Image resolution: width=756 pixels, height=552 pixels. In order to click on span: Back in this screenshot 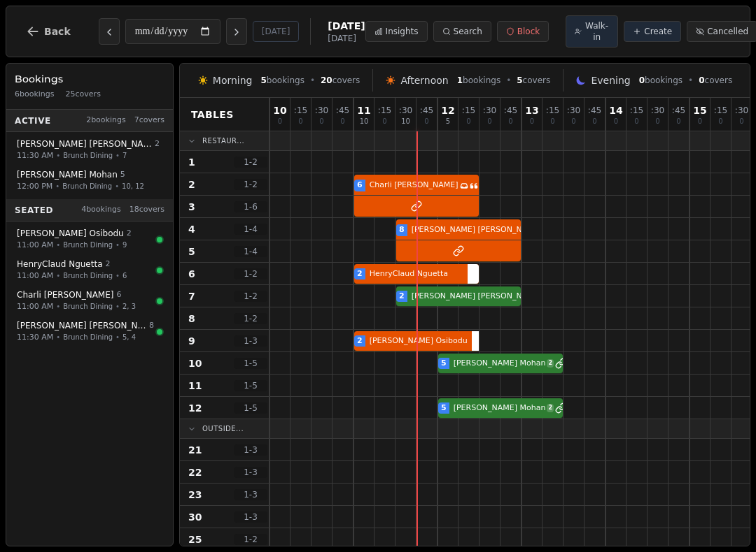, I will do `click(57, 31)`.